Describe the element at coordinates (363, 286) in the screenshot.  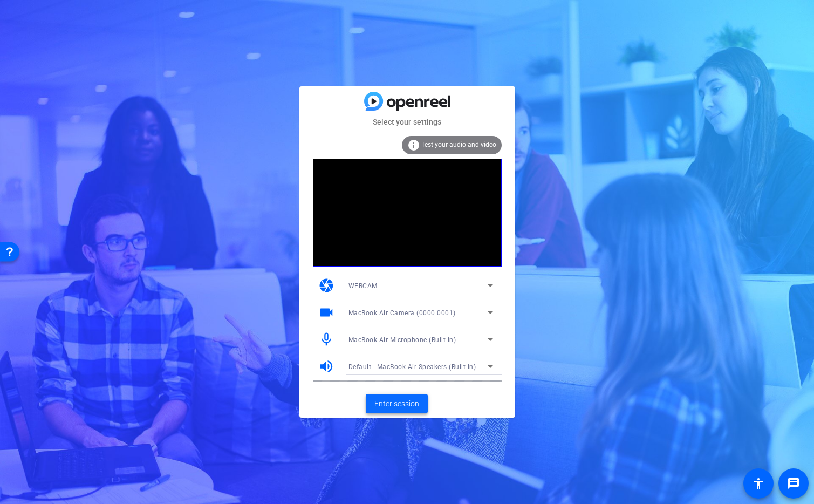
I see `span: WEBCAM` at that location.